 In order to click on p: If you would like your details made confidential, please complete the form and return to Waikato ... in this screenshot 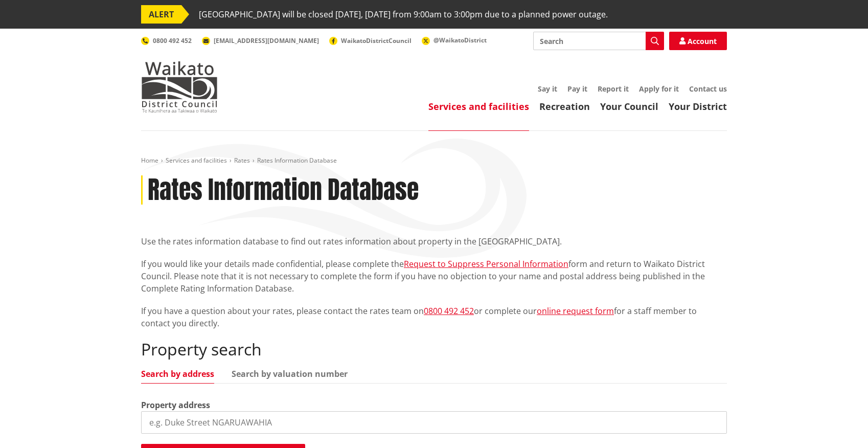, I will do `click(434, 276)`.